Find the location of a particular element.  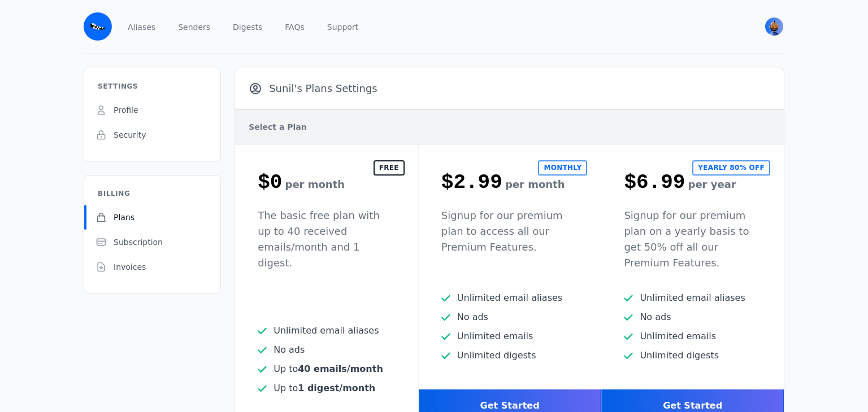

span: per year is located at coordinates (712, 184).